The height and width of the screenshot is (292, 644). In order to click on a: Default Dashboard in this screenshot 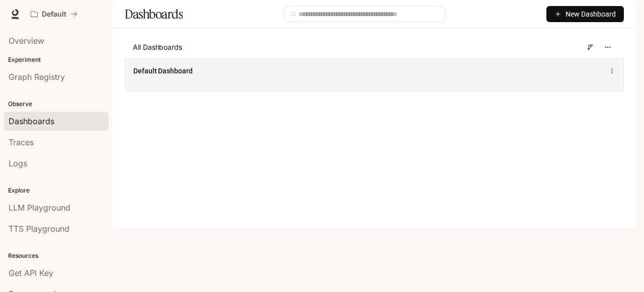, I will do `click(163, 71)`.